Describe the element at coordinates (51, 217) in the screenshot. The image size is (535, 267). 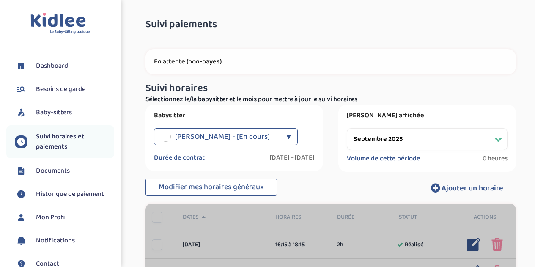
I see `span: Mon Profil` at that location.